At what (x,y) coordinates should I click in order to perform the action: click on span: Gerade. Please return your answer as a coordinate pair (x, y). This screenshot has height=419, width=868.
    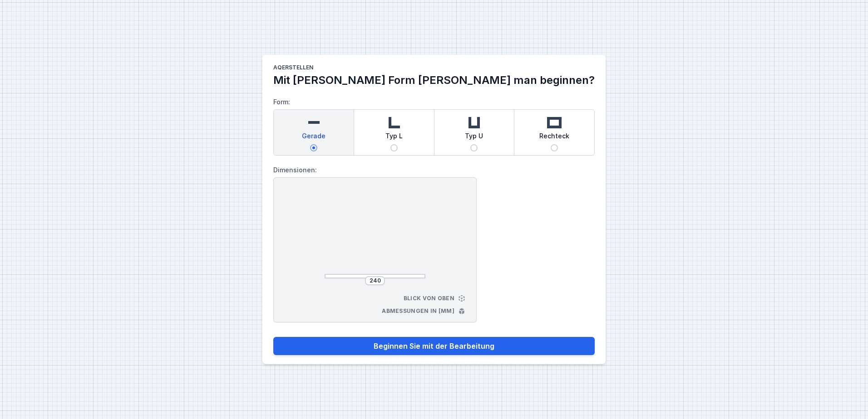
    Looking at the image, I should click on (314, 138).